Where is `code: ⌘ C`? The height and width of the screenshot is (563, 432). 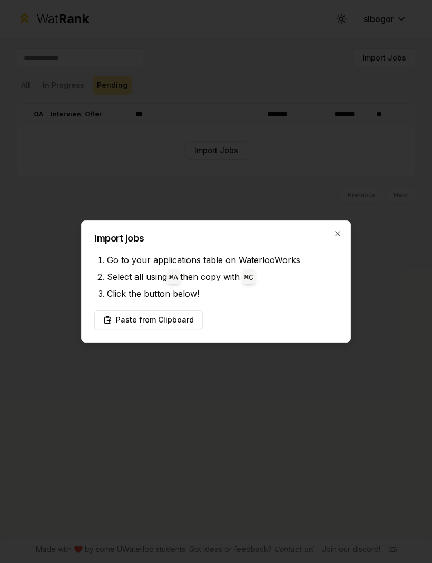
code: ⌘ C is located at coordinates (248, 278).